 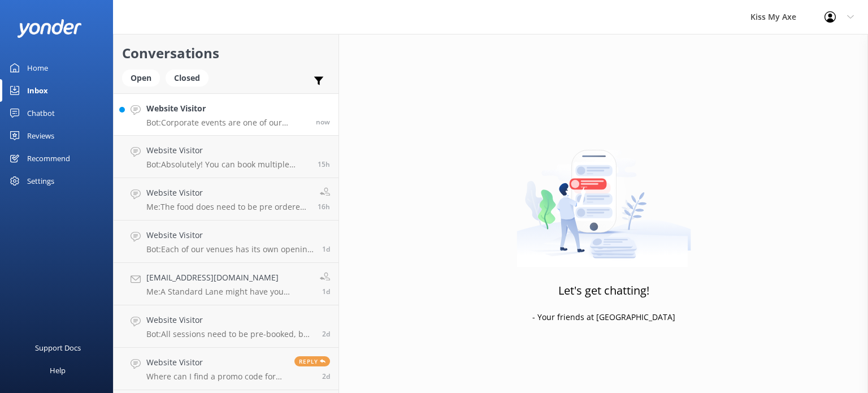 I want to click on span: Sep 22 2025 09:50am (UTC +10:00) Australia/Sydney, so click(x=326, y=291).